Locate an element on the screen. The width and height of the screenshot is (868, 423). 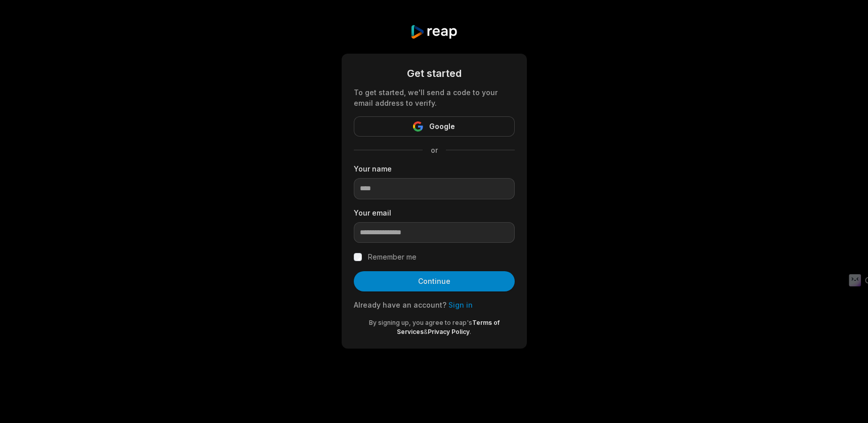
span: Google is located at coordinates (442, 127).